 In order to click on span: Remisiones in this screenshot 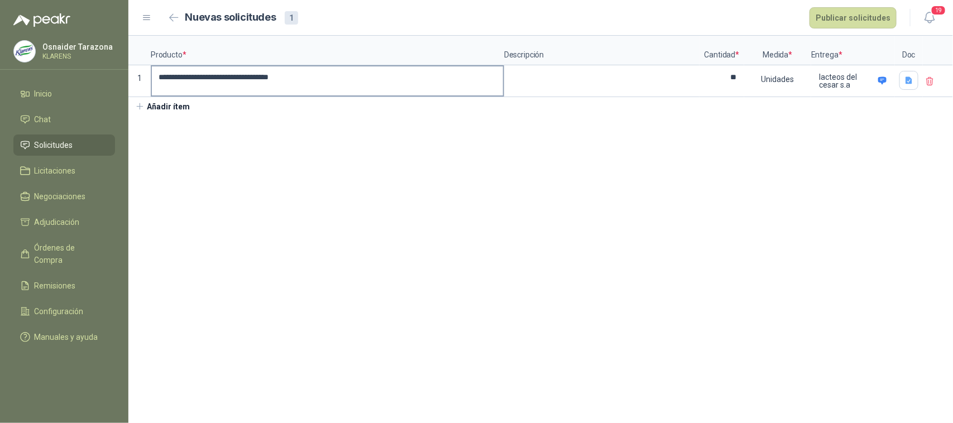, I will do `click(55, 286)`.